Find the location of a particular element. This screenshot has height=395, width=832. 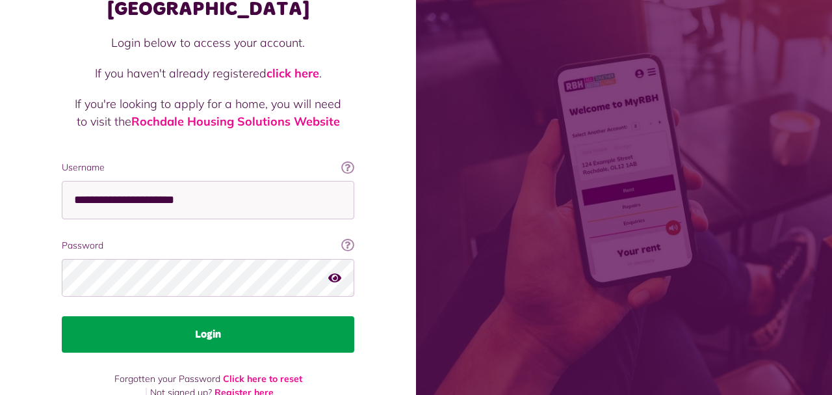

label: Username is located at coordinates (208, 167).